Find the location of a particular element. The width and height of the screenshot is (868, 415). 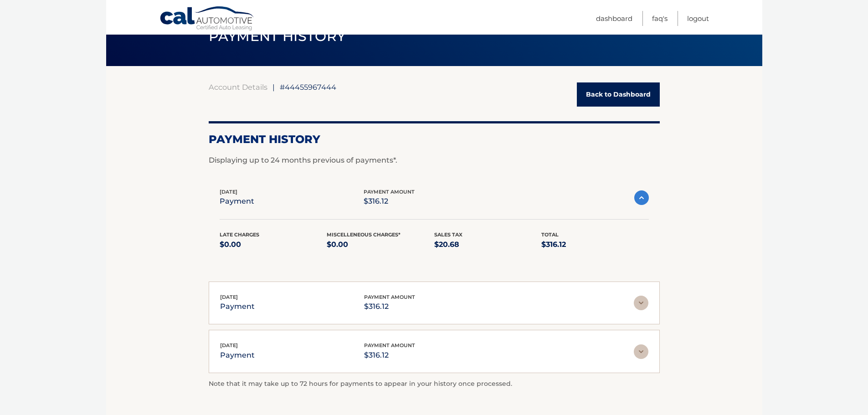

a: Back to Dashboard is located at coordinates (618, 94).